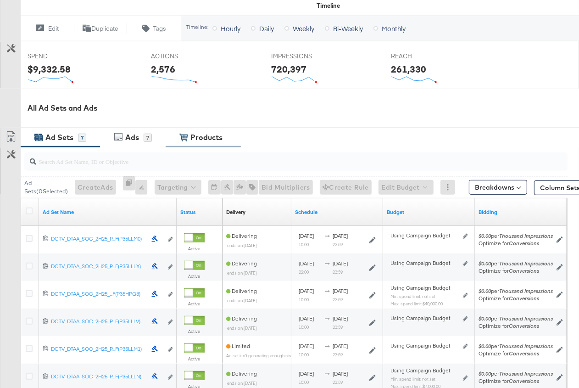 This screenshot has height=388, width=579. What do you see at coordinates (100, 28) in the screenshot?
I see `button: Duplicate` at bounding box center [100, 28].